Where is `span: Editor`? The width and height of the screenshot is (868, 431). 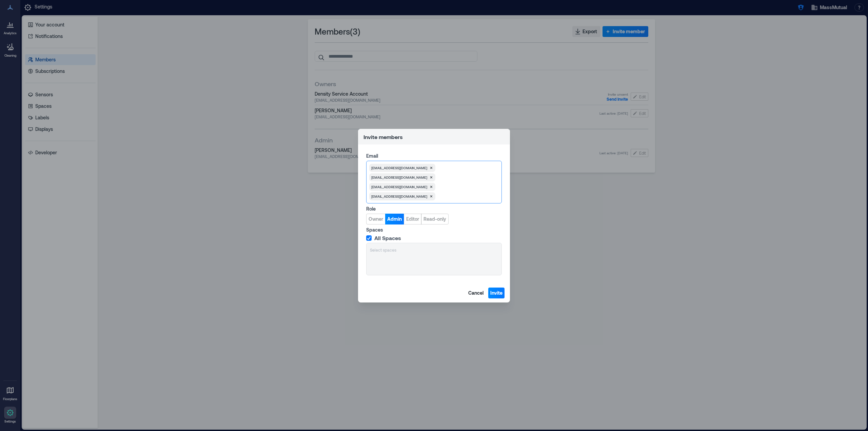
span: Editor is located at coordinates (413, 219).